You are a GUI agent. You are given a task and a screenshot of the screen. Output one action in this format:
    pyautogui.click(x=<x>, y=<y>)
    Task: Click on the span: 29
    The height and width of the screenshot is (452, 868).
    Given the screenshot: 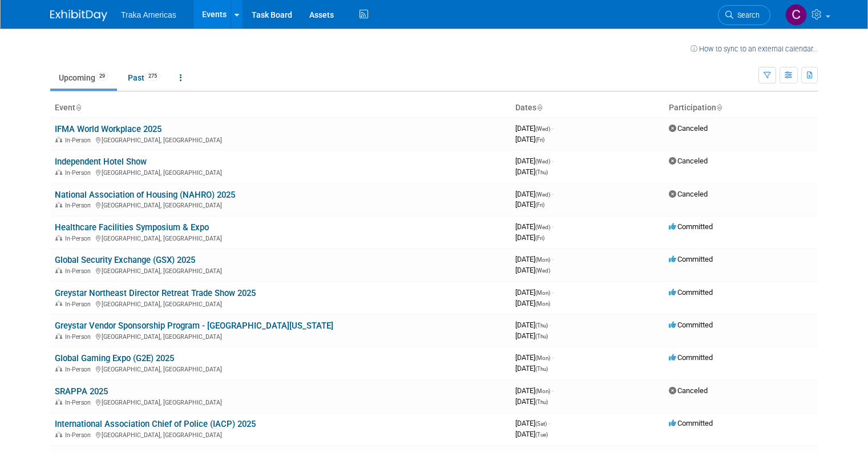 What is the action you would take?
    pyautogui.click(x=102, y=75)
    